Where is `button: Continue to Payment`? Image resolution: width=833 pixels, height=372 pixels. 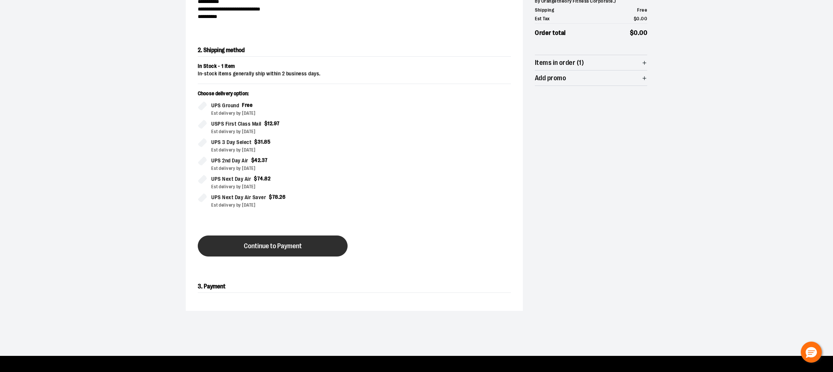 button: Continue to Payment is located at coordinates (273, 246).